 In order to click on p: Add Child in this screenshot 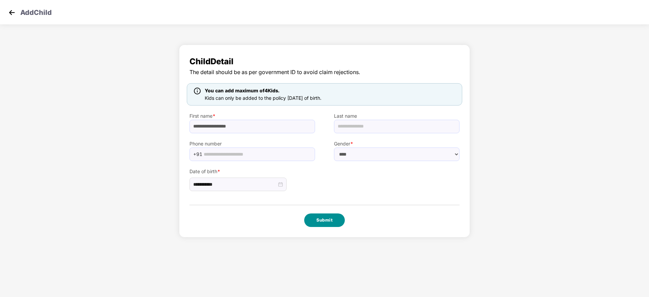, I will do `click(36, 12)`.